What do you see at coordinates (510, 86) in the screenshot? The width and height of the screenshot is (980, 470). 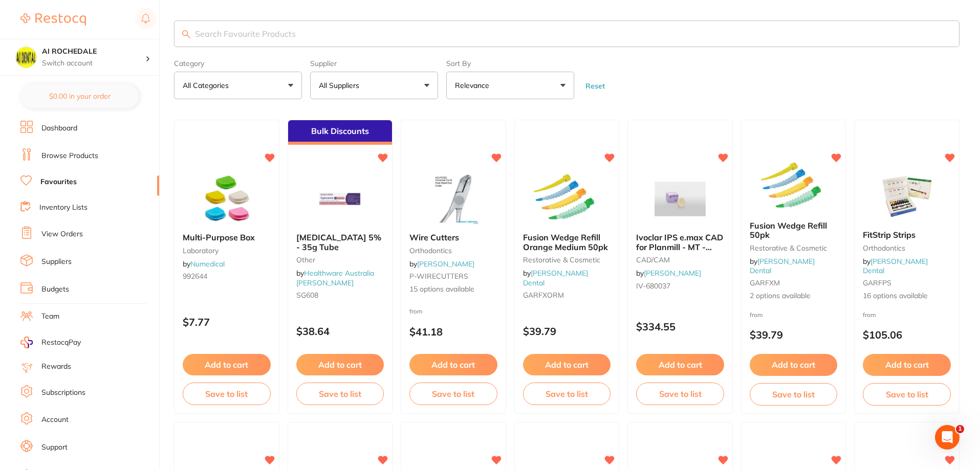 I see `button: Relevance` at bounding box center [510, 86].